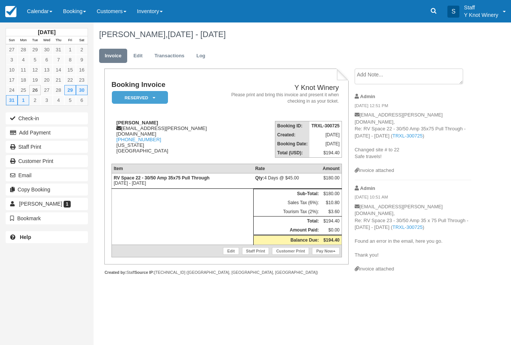 This screenshot has height=345, width=511. I want to click on strong: Qty, so click(260, 178).